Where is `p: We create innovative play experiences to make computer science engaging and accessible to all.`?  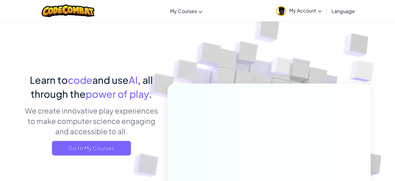
p: We create innovative play experiences to make computer science engaging and accessible to all. is located at coordinates (91, 121).